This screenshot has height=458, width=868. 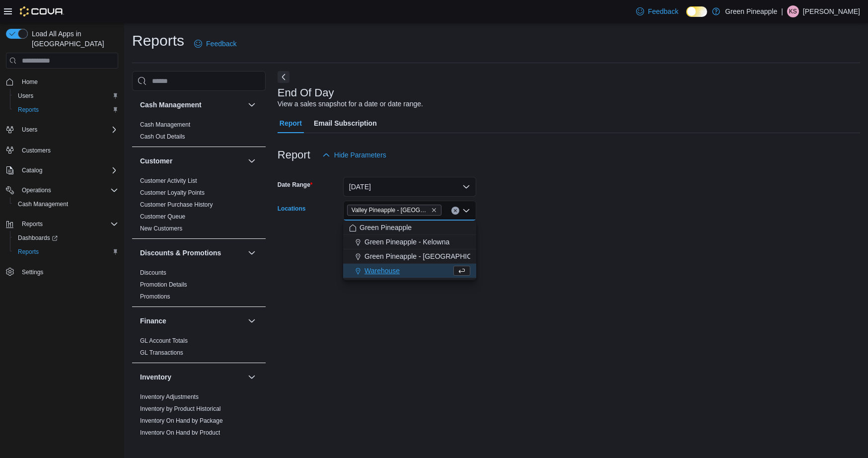 What do you see at coordinates (66, 238) in the screenshot?
I see `span: Dashboards` at bounding box center [66, 238].